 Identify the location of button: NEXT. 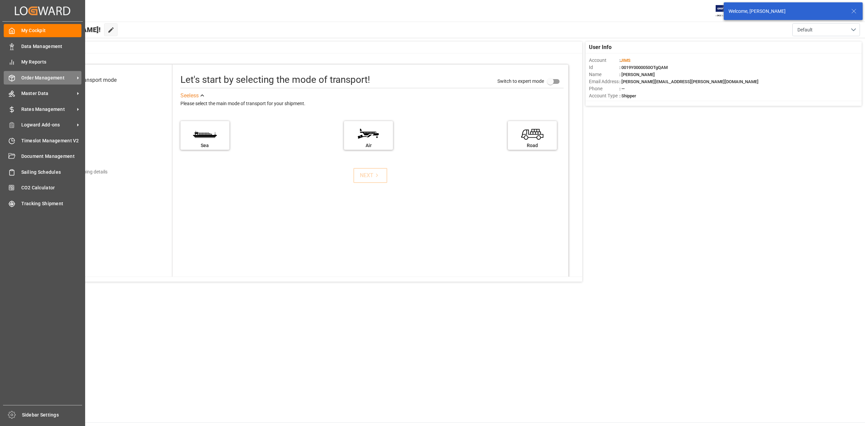
(370, 175).